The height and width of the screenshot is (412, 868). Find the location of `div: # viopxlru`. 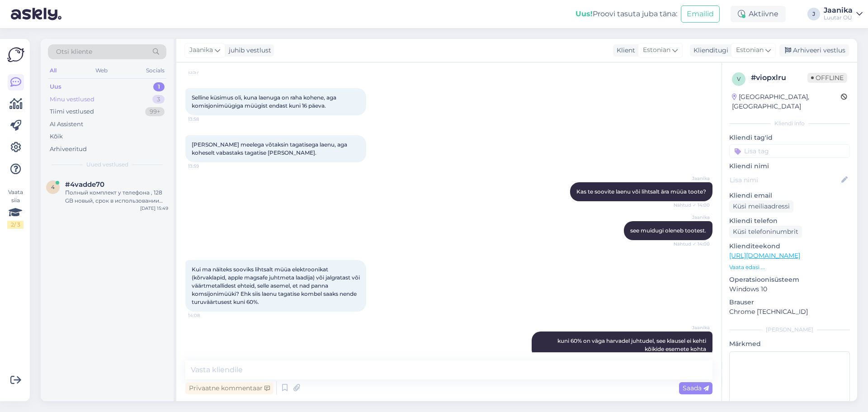

div: # viopxlru is located at coordinates (779, 78).